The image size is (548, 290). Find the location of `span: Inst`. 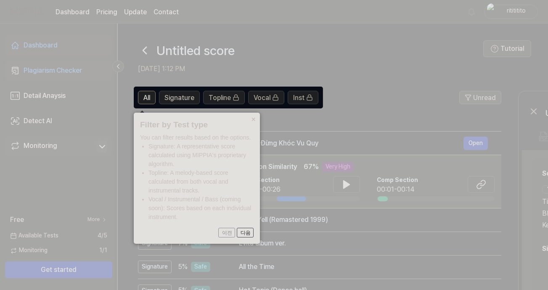

span: Inst is located at coordinates (299, 98).